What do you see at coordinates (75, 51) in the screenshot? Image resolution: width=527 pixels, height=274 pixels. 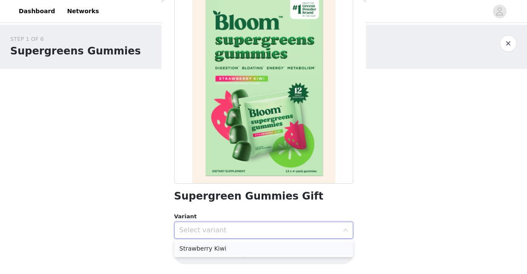 I see `h1: Supergreens Gummies` at bounding box center [75, 51].